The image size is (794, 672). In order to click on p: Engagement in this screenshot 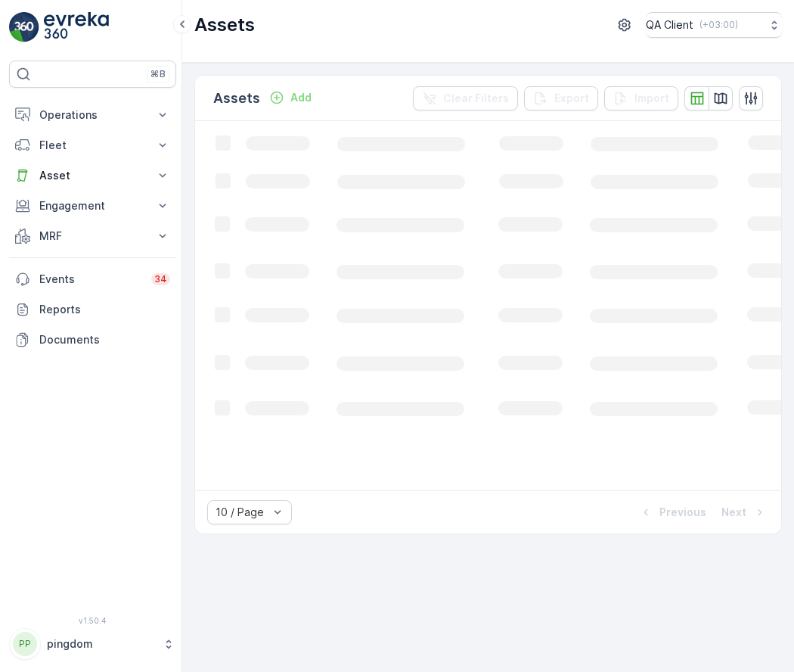, I will do `click(92, 206)`.